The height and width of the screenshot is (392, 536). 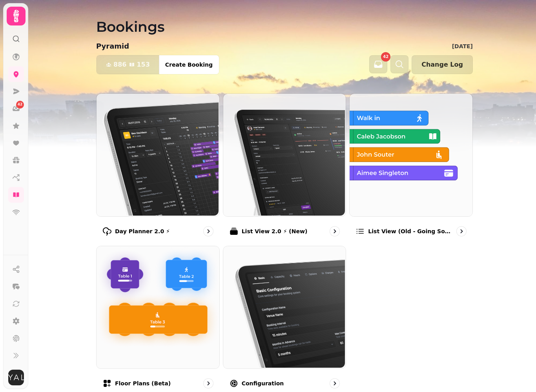 I want to click on span: Change Log, so click(x=442, y=65).